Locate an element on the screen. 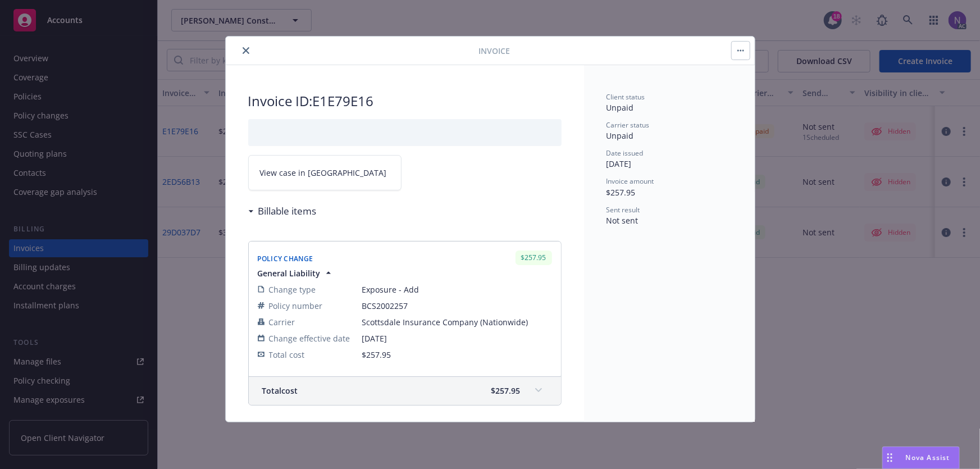 The height and width of the screenshot is (469, 980). span: Invoice is located at coordinates (494, 50).